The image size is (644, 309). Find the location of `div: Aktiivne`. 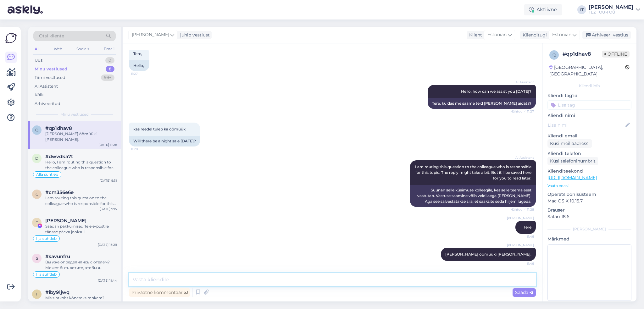

div: Aktiivne is located at coordinates (543, 10).